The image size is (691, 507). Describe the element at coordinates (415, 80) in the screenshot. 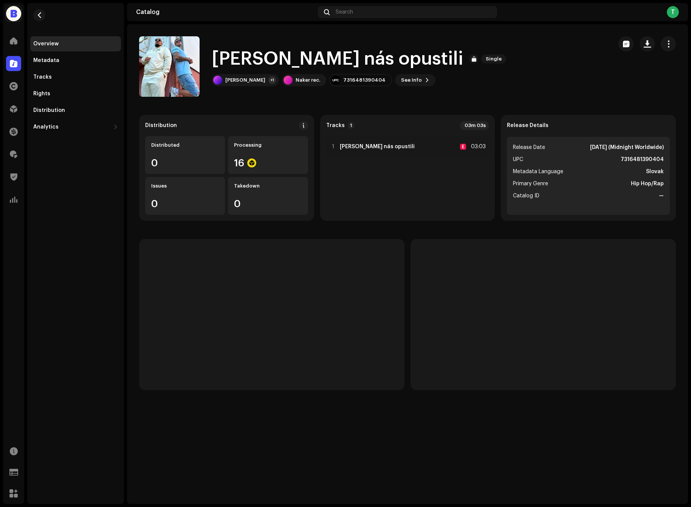

I see `button: See Info` at that location.